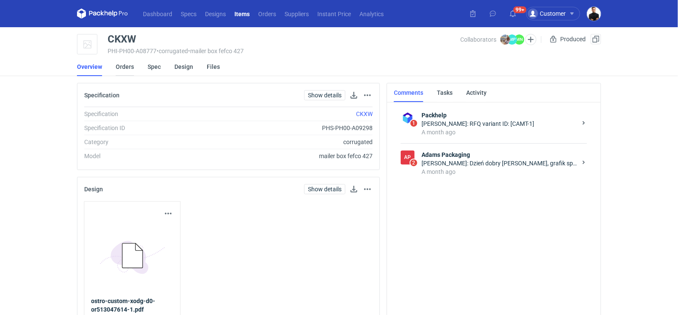  What do you see at coordinates (284, 51) in the screenshot?
I see `div: PHI-PH00-A08777` at bounding box center [284, 51].